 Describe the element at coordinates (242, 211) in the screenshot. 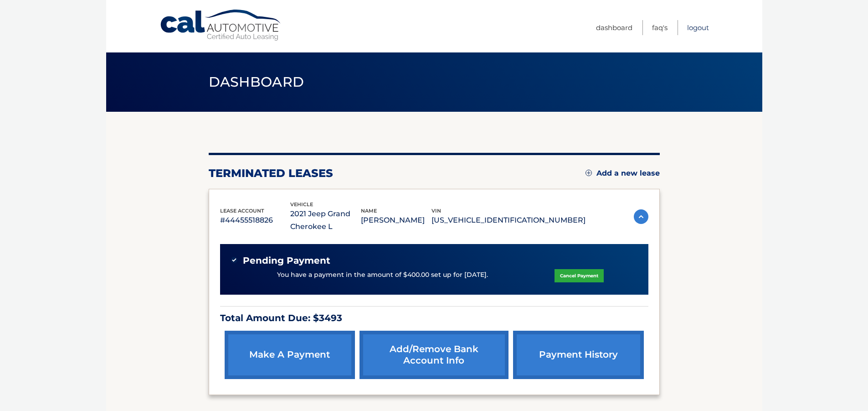

I see `span: lease account` at that location.